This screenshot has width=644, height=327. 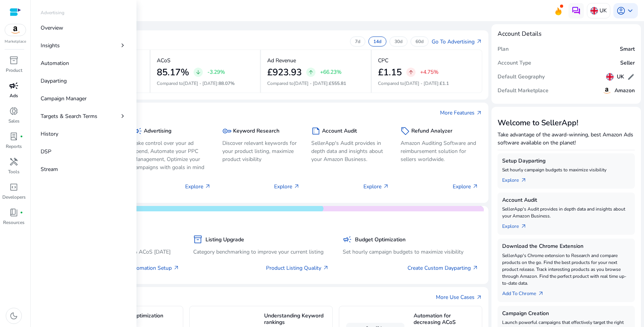 I want to click on h2: £1.15, so click(x=390, y=72).